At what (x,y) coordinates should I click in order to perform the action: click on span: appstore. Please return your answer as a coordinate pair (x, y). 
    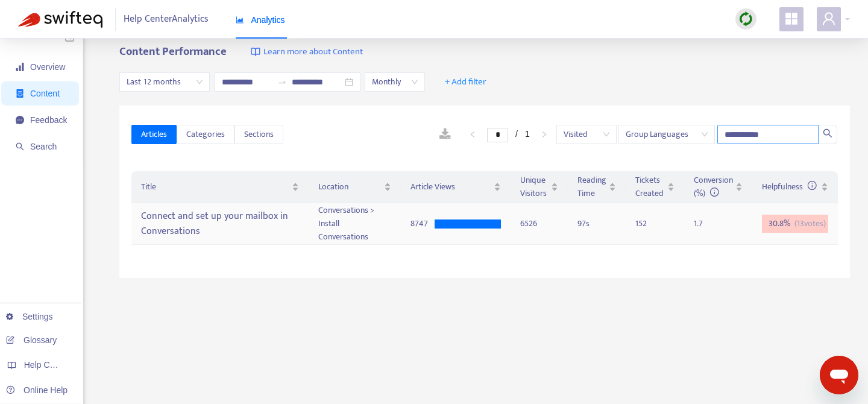
    Looking at the image, I should click on (792, 19).